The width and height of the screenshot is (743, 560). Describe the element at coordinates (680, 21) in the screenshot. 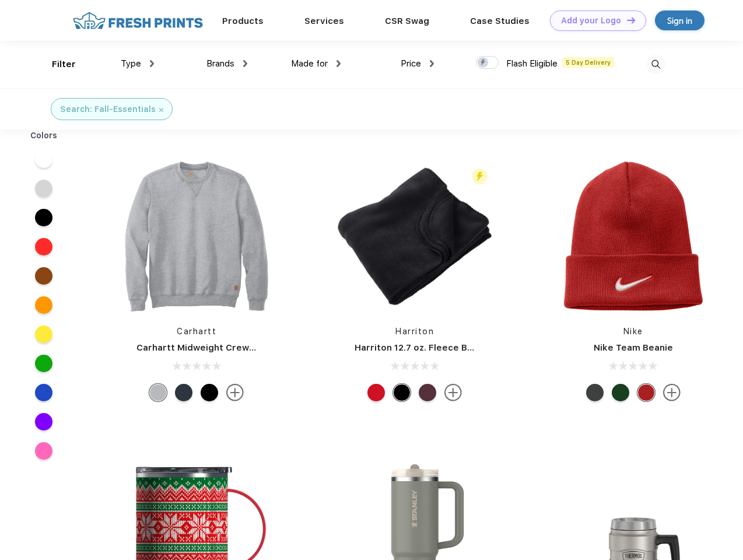

I see `div: Sign in` at that location.